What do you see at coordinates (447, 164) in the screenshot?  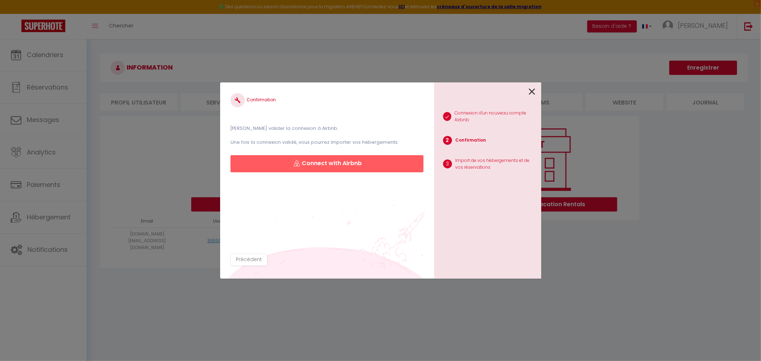 I see `span: 3` at bounding box center [447, 164].